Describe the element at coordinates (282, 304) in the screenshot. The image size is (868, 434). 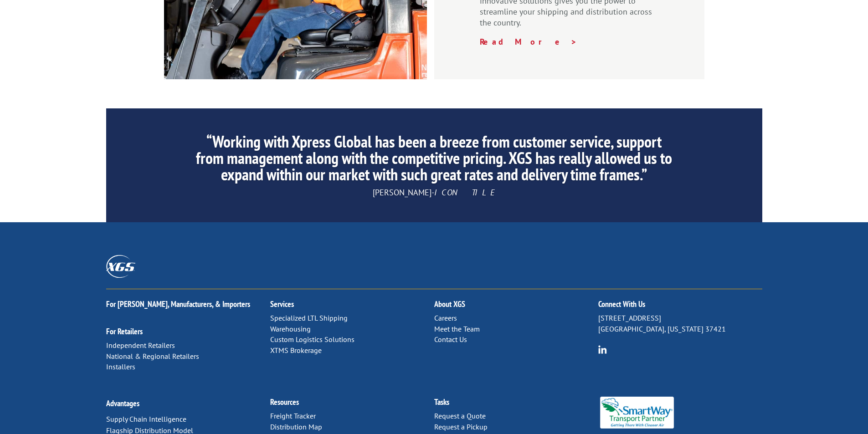
I see `a: Services` at that location.